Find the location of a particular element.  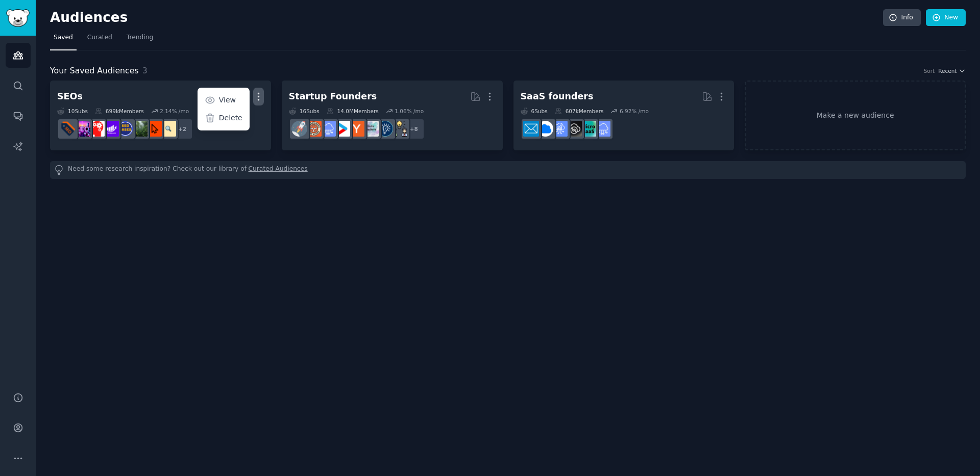

div: + 2 is located at coordinates (182, 129).